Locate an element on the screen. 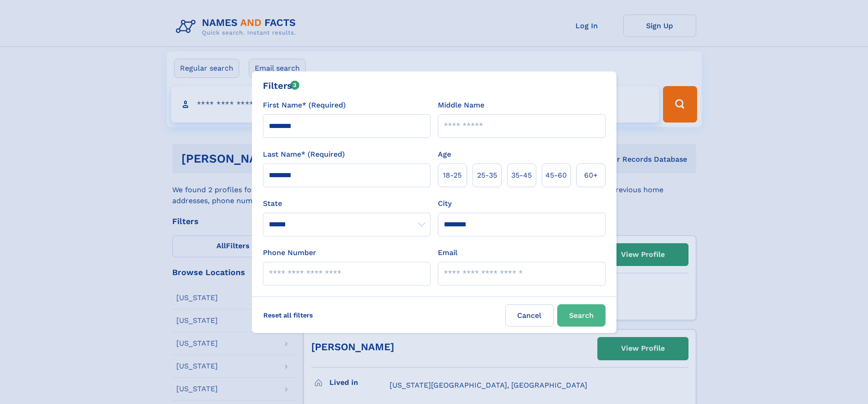 The image size is (868, 404). button: Search is located at coordinates (581, 315).